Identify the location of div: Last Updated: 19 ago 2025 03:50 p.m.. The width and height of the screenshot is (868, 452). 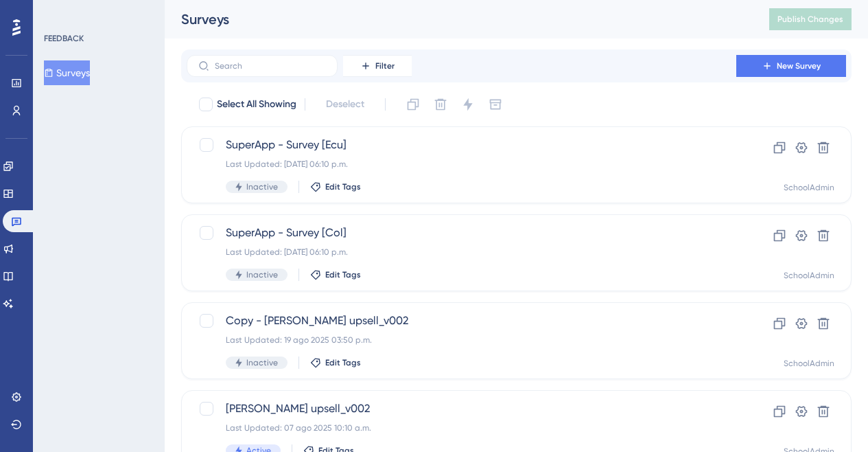
(461, 340).